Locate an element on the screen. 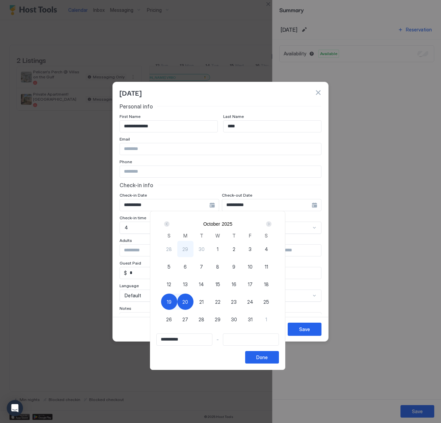  span: 18 is located at coordinates (266, 284).